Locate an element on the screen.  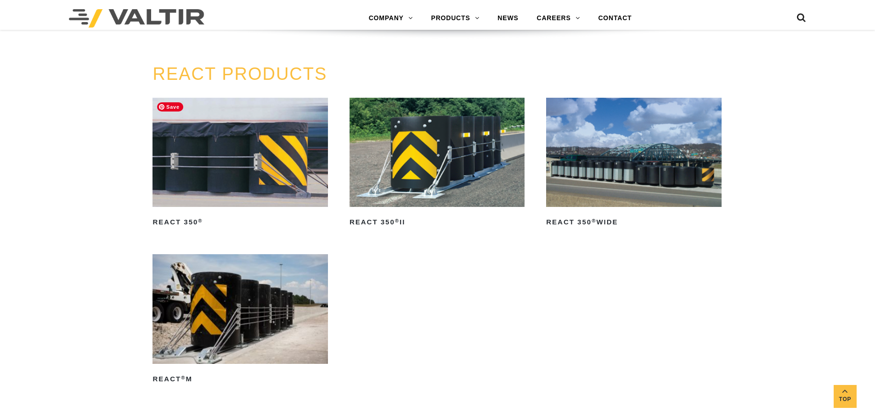
h2: REACT 350 Wide is located at coordinates (633, 223).